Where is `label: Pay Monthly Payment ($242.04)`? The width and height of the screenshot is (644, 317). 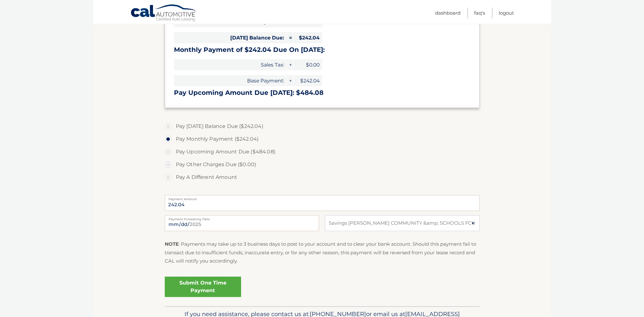
label: Pay Monthly Payment ($242.04) is located at coordinates (322, 139).